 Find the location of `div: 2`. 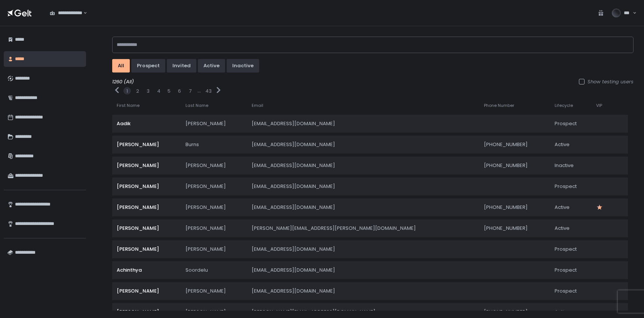

div: 2 is located at coordinates (138, 91).